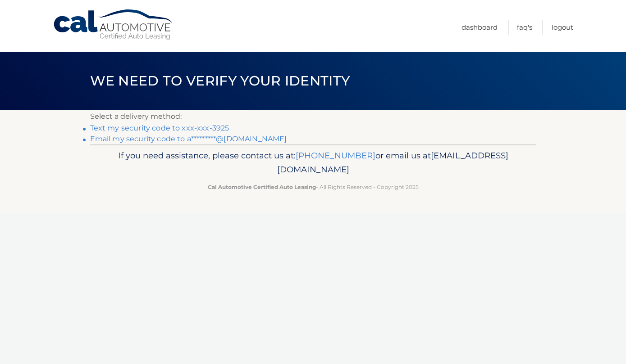 This screenshot has width=626, height=364. I want to click on strong: Cal Automotive Certified Auto Leasing, so click(262, 187).